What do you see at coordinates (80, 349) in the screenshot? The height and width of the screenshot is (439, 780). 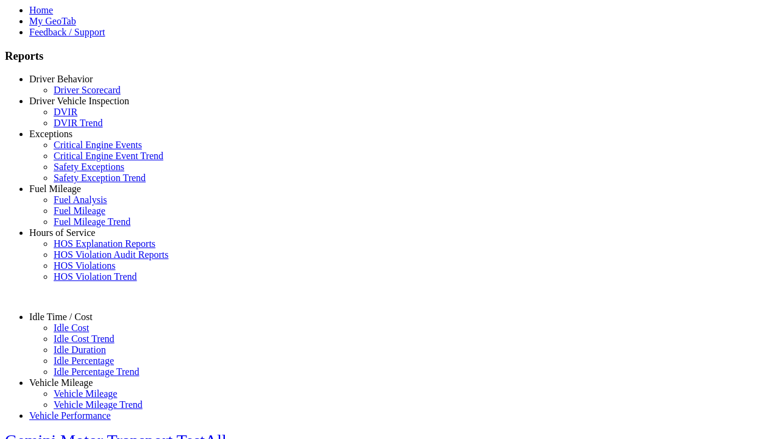 I see `a: Idle Duration` at bounding box center [80, 349].